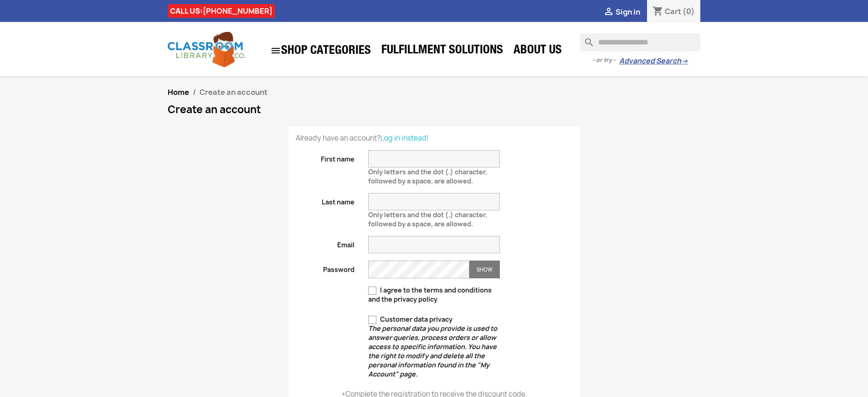  Describe the element at coordinates (688, 11) in the screenshot. I see `span: (0)` at that location.